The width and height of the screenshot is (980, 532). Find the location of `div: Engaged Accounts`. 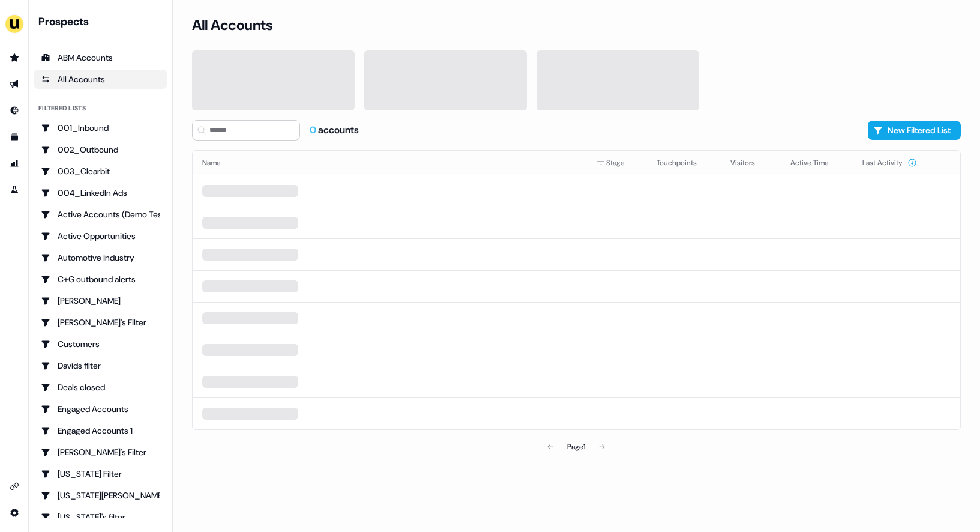

div: Engaged Accounts is located at coordinates (100, 409).